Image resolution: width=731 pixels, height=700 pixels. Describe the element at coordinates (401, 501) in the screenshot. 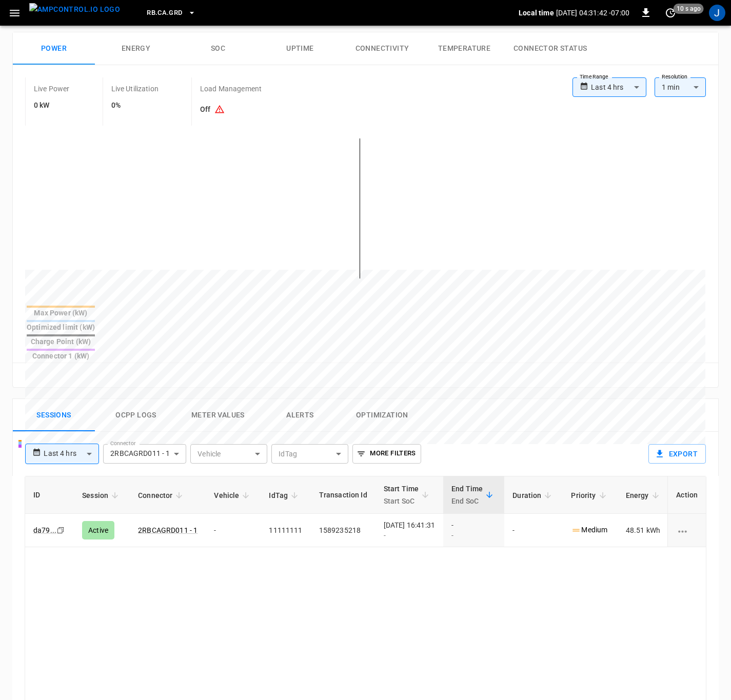

I see `p: Start SoC` at that location.